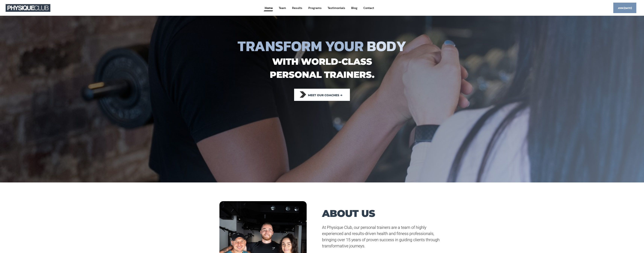  Describe the element at coordinates (322, 68) in the screenshot. I see `h1: with world-class personal trainers.` at that location.